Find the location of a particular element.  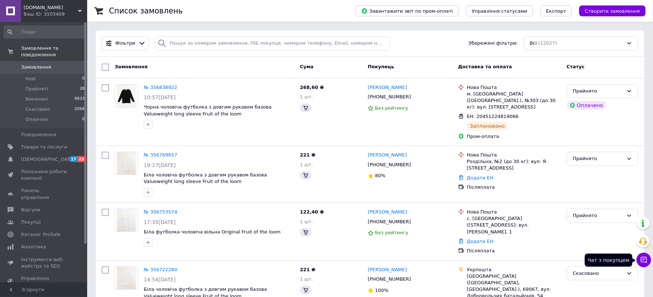

a: Біла футболка чоловіча вільна Original Fruit of the loom is located at coordinates (212, 232).